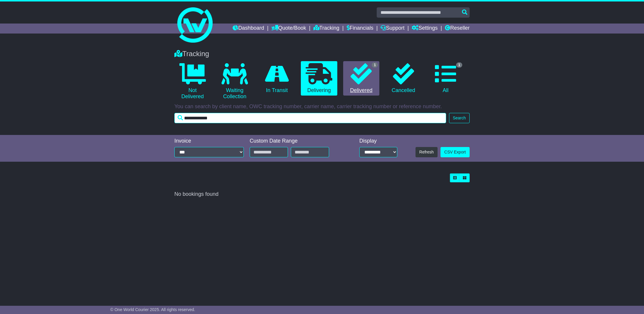  Describe the element at coordinates (193, 81) in the screenshot. I see `a: Not Delivered` at that location.